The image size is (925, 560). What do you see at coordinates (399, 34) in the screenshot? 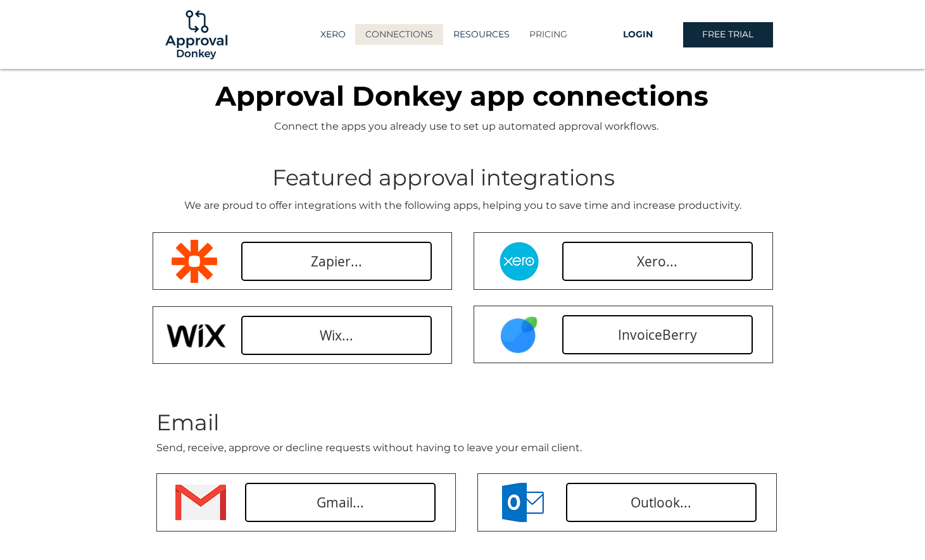
I see `a: CONNECTIONS` at bounding box center [399, 34].